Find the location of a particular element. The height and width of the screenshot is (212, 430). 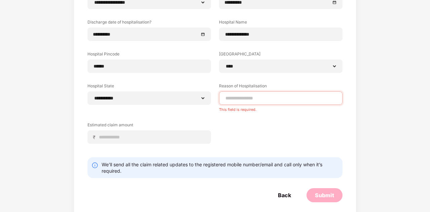

label: Hospital Pincode is located at coordinates (149, 55).